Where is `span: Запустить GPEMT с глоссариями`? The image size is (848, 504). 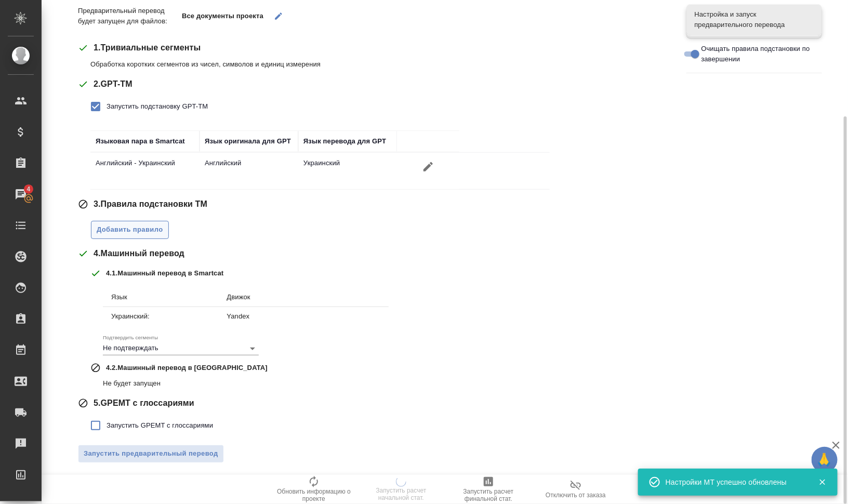 span: Запустить GPEMT с глоссариями is located at coordinates (160, 425).